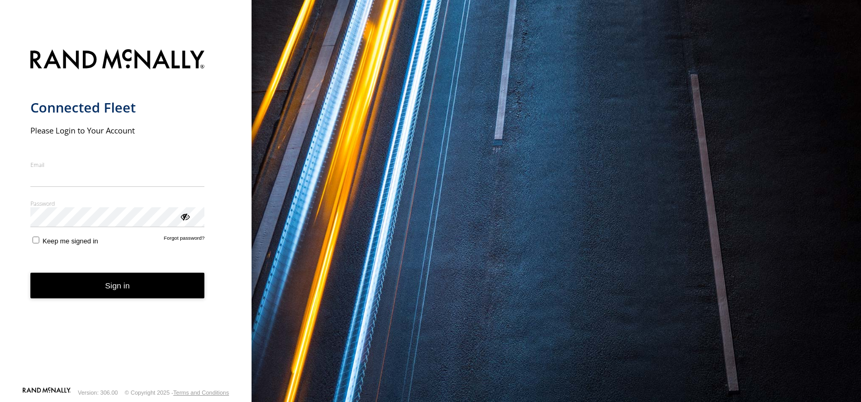  What do you see at coordinates (117, 165) in the screenshot?
I see `label: Email` at bounding box center [117, 165].